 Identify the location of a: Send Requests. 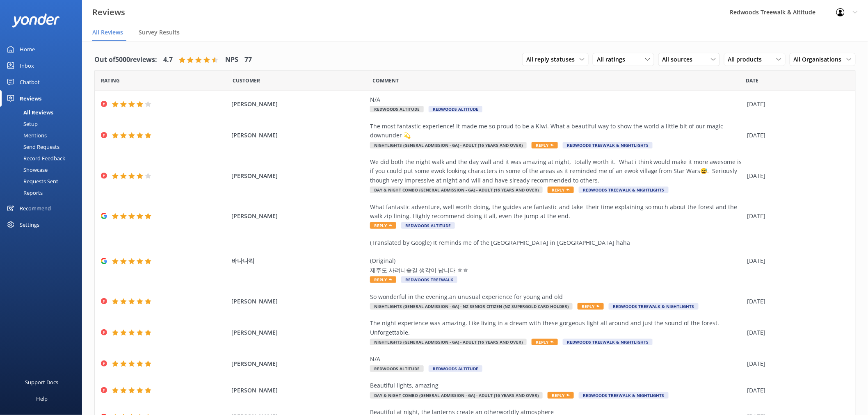
(43, 147).